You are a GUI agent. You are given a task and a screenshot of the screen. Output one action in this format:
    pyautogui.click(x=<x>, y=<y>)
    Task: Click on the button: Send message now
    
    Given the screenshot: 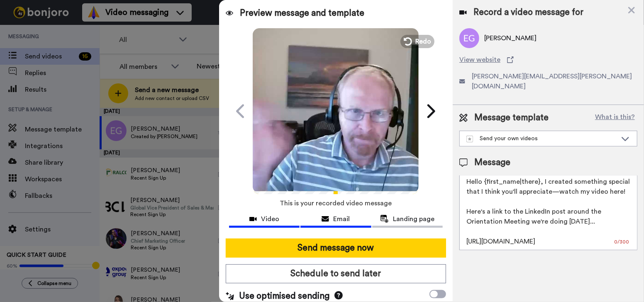 What is the action you would take?
    pyautogui.click(x=336, y=248)
    